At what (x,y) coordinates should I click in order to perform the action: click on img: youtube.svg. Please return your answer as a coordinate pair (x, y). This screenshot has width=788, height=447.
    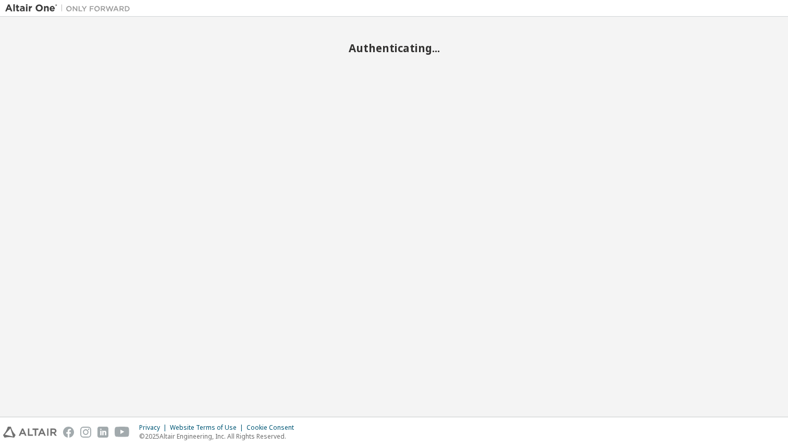
    Looking at the image, I should click on (122, 432).